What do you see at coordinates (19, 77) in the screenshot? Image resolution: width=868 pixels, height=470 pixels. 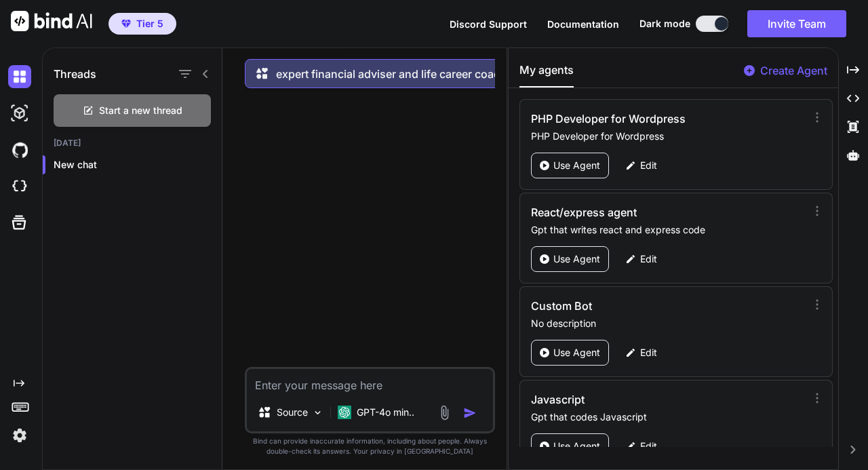 I see `img: darkChat` at bounding box center [19, 77].